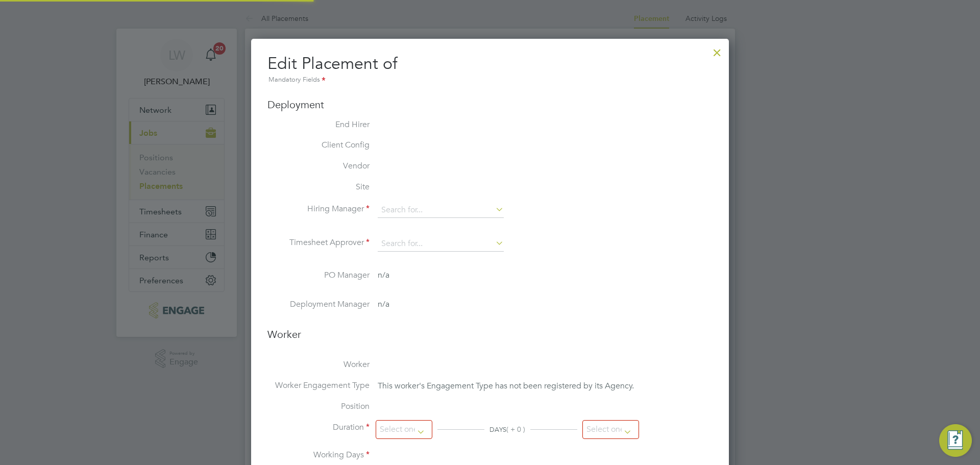 The height and width of the screenshot is (465, 980). I want to click on label: Timesheet Approver, so click(319, 243).